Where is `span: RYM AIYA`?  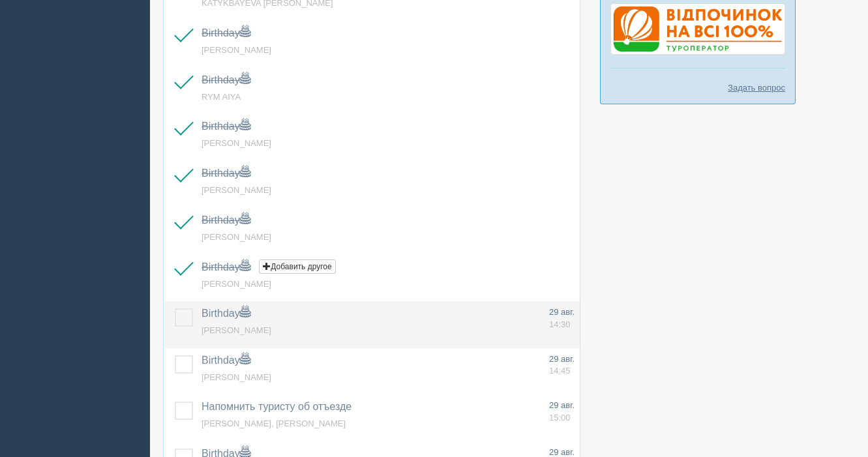
span: RYM AIYA is located at coordinates (221, 97).